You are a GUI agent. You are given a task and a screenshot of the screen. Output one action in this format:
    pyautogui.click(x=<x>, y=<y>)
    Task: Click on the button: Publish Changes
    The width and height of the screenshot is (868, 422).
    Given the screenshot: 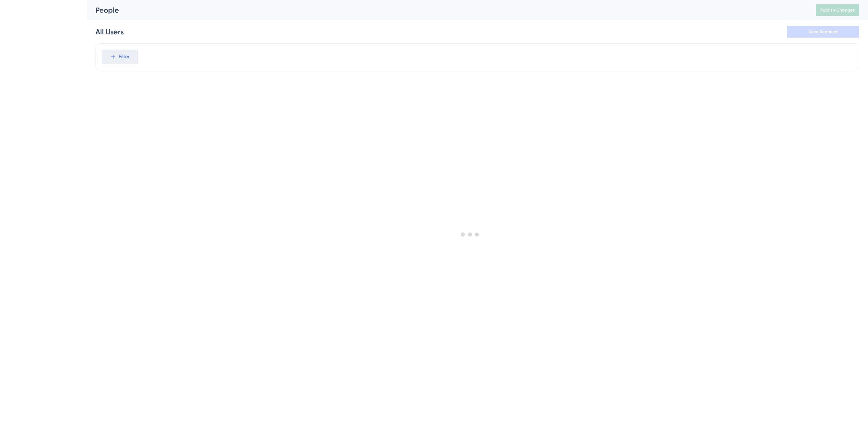 What is the action you would take?
    pyautogui.click(x=838, y=10)
    